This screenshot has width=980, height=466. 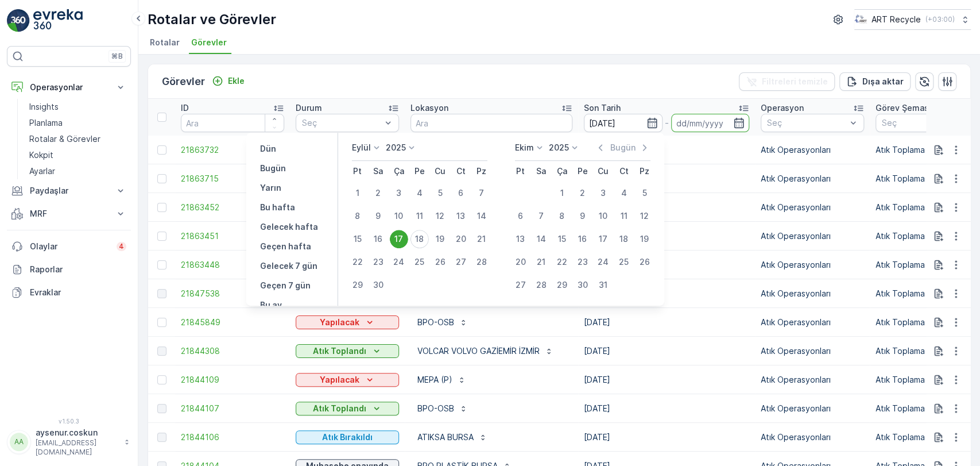 What do you see at coordinates (69, 246) in the screenshot?
I see `a: Olaylar4` at bounding box center [69, 246].